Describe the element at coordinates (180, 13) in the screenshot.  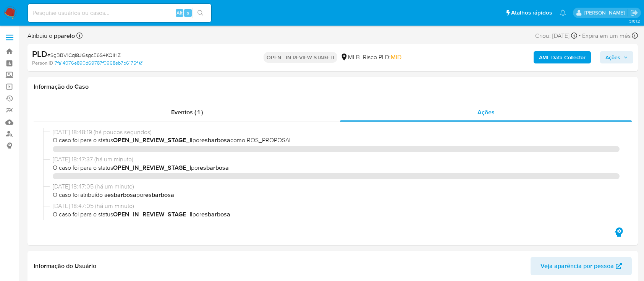
I see `span: Alt` at that location.